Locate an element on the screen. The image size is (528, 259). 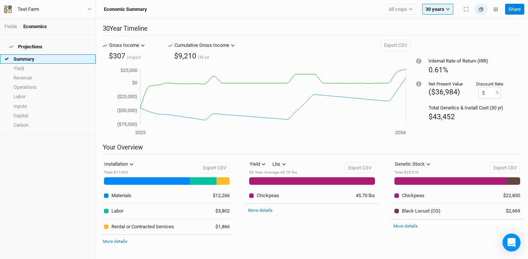
span: ($36,984) is located at coordinates (444, 92).